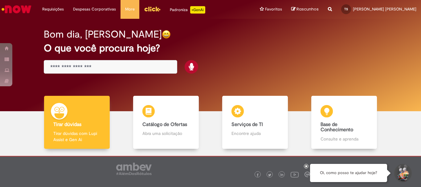 The image size is (421, 187). I want to click on b: Tirar dúvidas, so click(67, 125).